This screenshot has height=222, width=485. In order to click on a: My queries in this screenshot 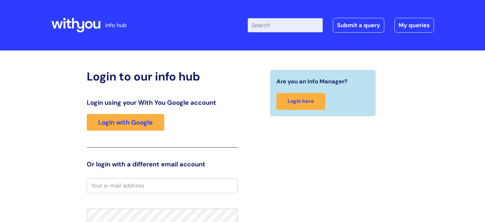, I will do `click(414, 25)`.